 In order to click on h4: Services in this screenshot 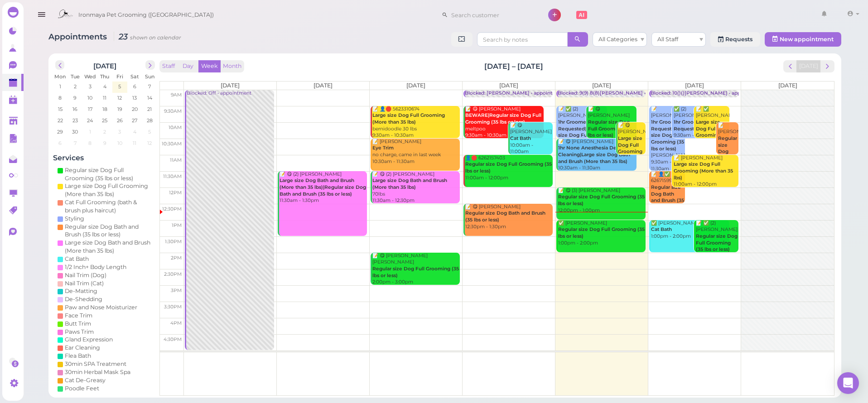, I will do `click(105, 157)`.